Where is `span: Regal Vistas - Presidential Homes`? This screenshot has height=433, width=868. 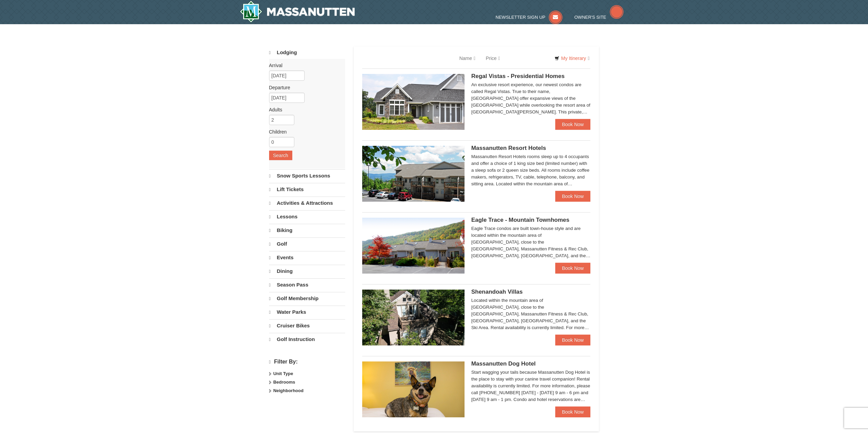
span: Regal Vistas - Presidential Homes is located at coordinates (518, 76).